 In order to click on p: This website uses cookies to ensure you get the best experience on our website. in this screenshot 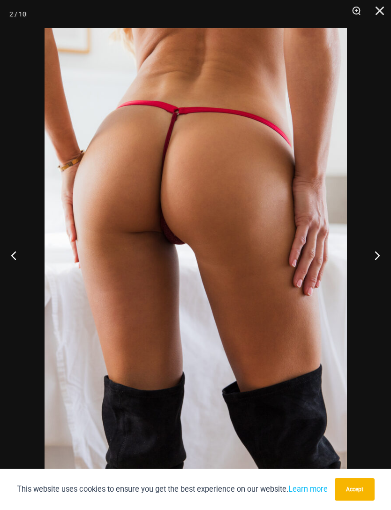, I will do `click(172, 489)`.